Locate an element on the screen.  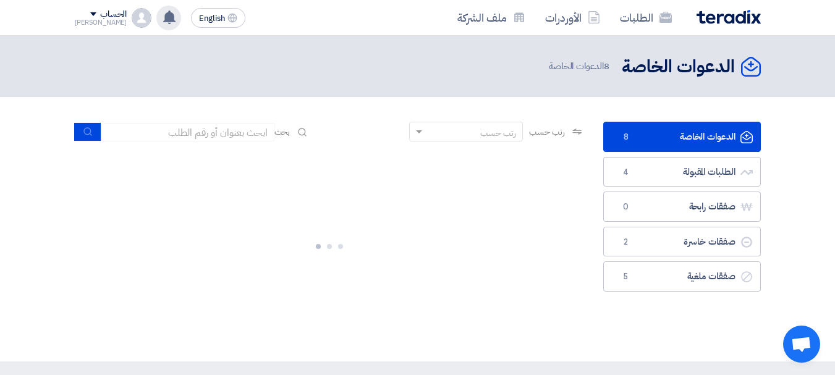
a: الدعوات الخاصة8 is located at coordinates (681, 137).